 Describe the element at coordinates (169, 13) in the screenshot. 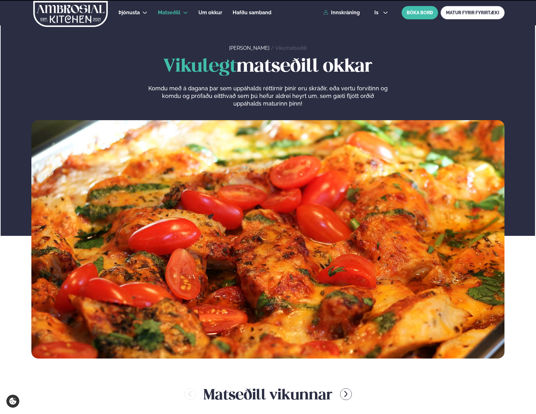

I see `a: Matseðill` at that location.